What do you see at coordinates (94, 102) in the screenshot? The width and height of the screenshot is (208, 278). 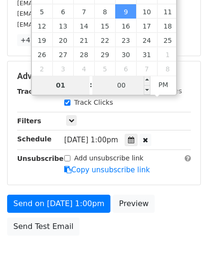 I see `label: Track Clicks` at bounding box center [94, 102].